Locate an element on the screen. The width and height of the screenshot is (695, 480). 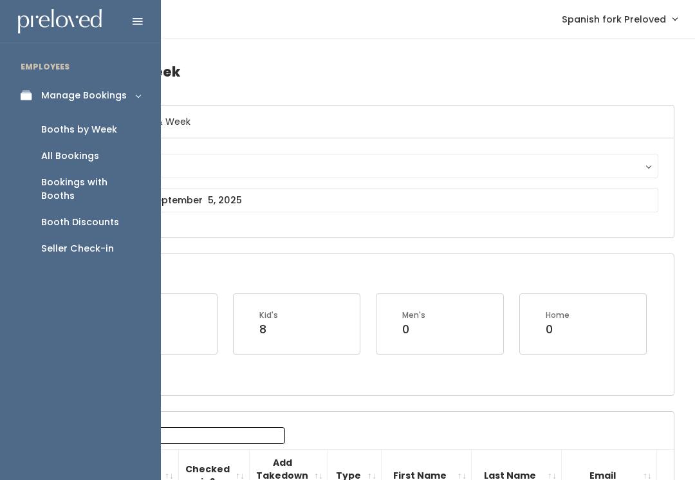
button: Spanish Fork is located at coordinates (370, 166).